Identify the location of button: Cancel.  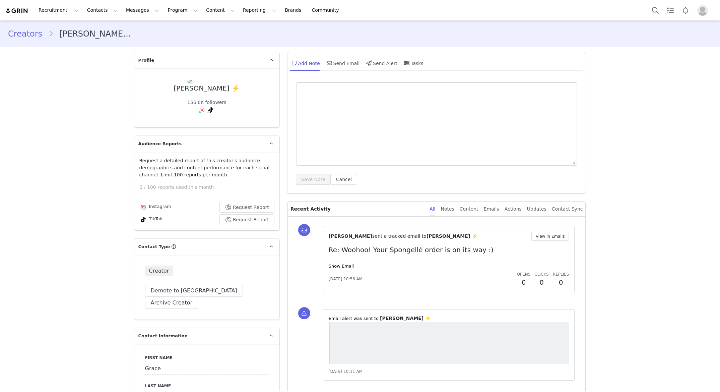
(344, 179).